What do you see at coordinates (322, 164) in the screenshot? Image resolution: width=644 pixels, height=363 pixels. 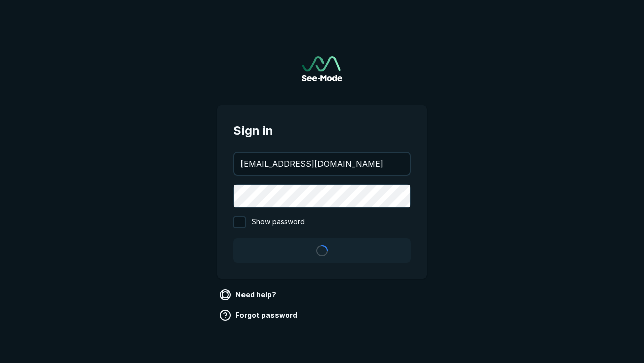 I see `input: your@email.com` at bounding box center [322, 164].